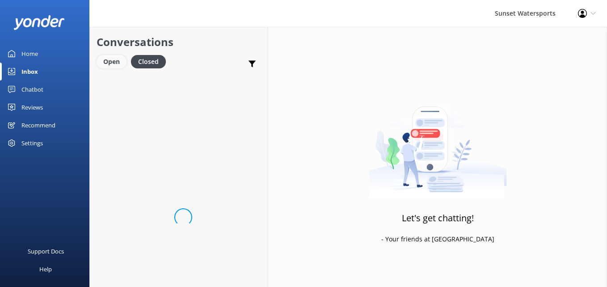 Image resolution: width=607 pixels, height=287 pixels. Describe the element at coordinates (179, 42) in the screenshot. I see `h2: Conversations` at that location.